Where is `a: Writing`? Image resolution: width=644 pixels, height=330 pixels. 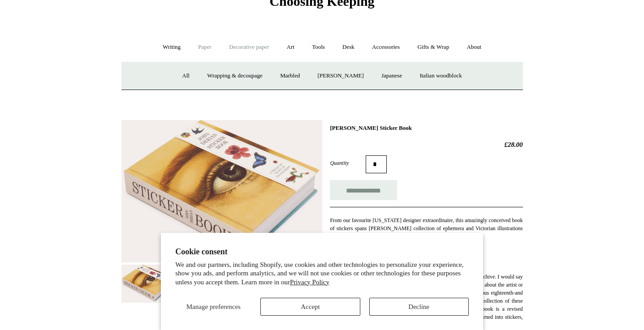
a: Writing is located at coordinates (172, 47).